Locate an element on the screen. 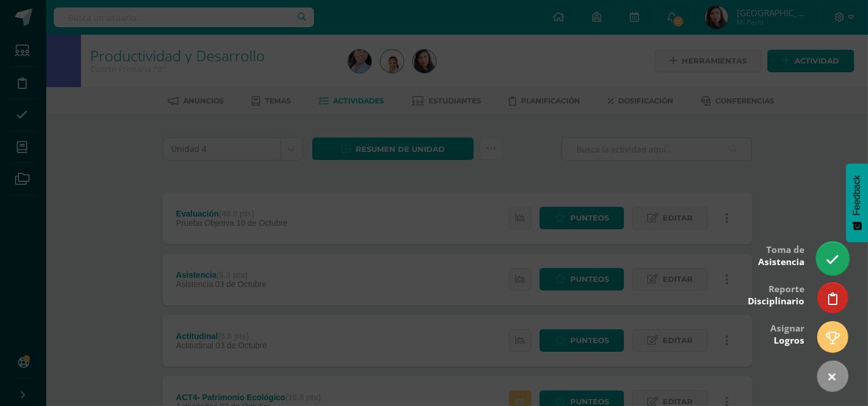  span: Feedback is located at coordinates (857, 195).